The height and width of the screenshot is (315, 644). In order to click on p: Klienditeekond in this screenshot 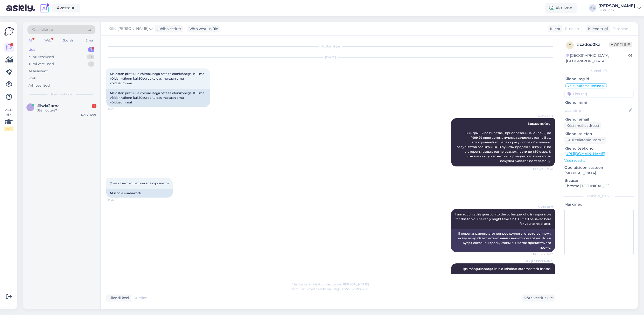, I will do `click(599, 149)`.